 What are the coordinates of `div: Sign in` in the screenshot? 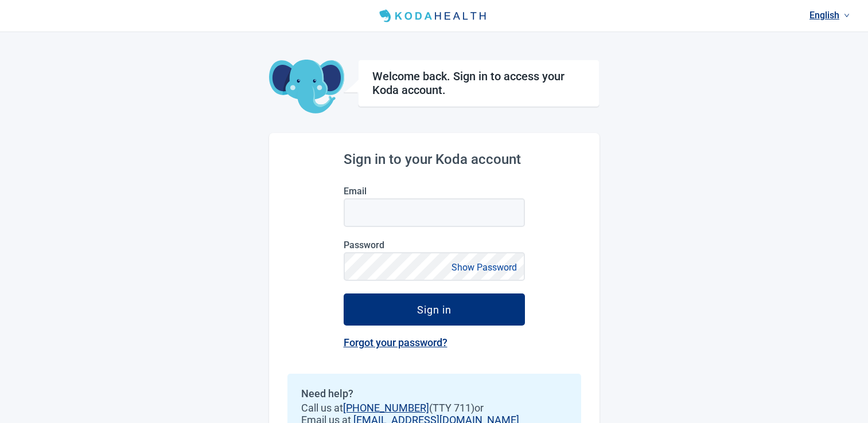 It's located at (434, 310).